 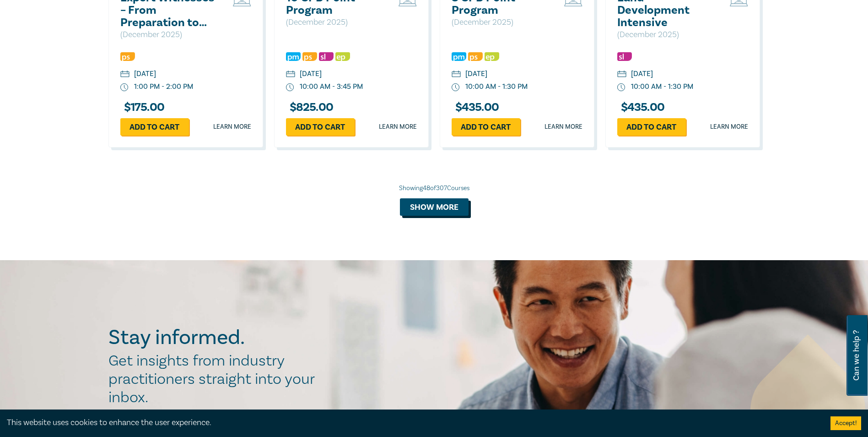 What do you see at coordinates (856, 356) in the screenshot?
I see `span: Can we help ?` at bounding box center [856, 356].